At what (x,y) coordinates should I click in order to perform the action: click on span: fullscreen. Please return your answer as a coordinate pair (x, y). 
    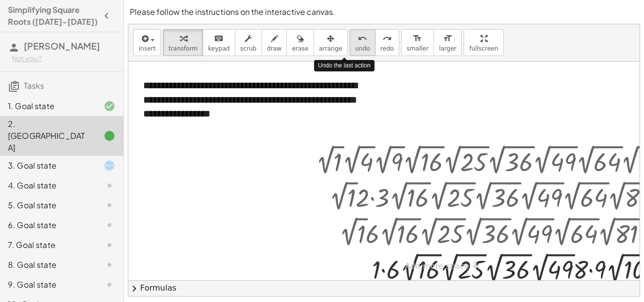
    Looking at the image, I should click on (484, 48).